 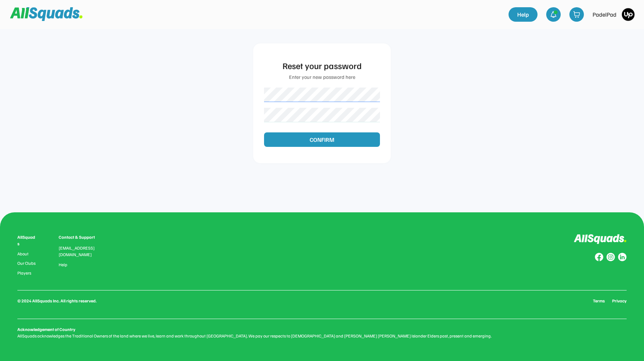 I want to click on a: Our Clubs, so click(x=27, y=263).